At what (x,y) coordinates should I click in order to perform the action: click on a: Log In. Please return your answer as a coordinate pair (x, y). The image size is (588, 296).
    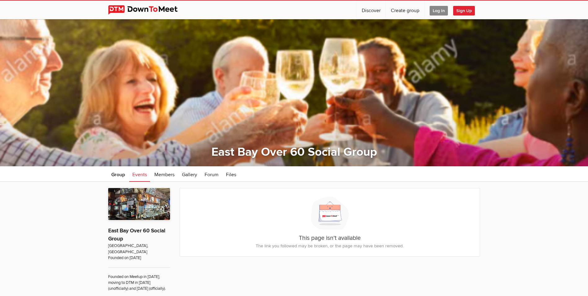
    Looking at the image, I should click on (439, 10).